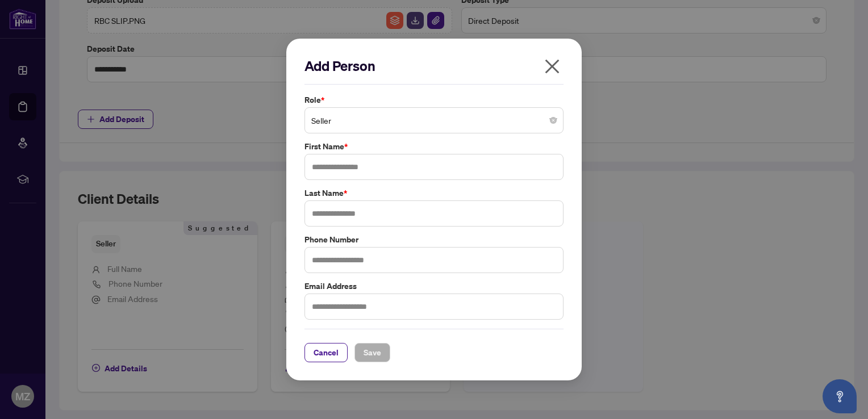 The height and width of the screenshot is (419, 868). Describe the element at coordinates (434, 121) in the screenshot. I see `span: Seller` at that location.